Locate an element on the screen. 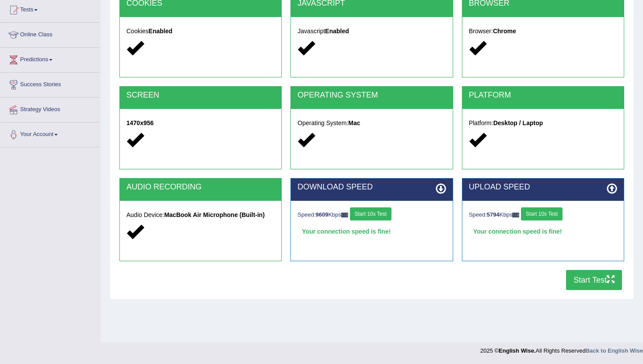  strong: 1470x956 is located at coordinates (140, 123).